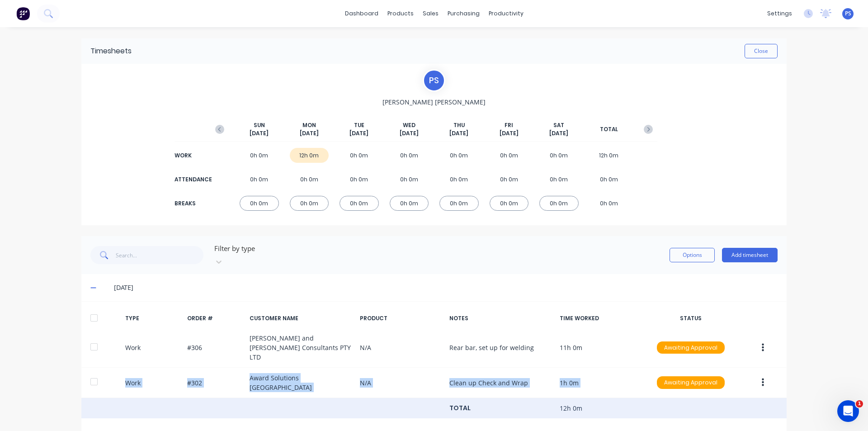 Image resolution: width=868 pixels, height=431 pixels. I want to click on div: ATTENDANCE, so click(193, 179).